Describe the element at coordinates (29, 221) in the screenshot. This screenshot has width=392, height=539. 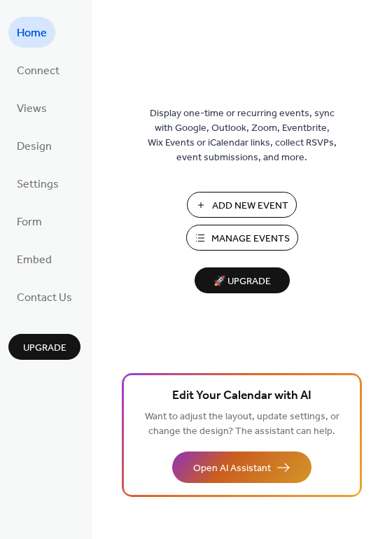
I see `a: Form` at that location.